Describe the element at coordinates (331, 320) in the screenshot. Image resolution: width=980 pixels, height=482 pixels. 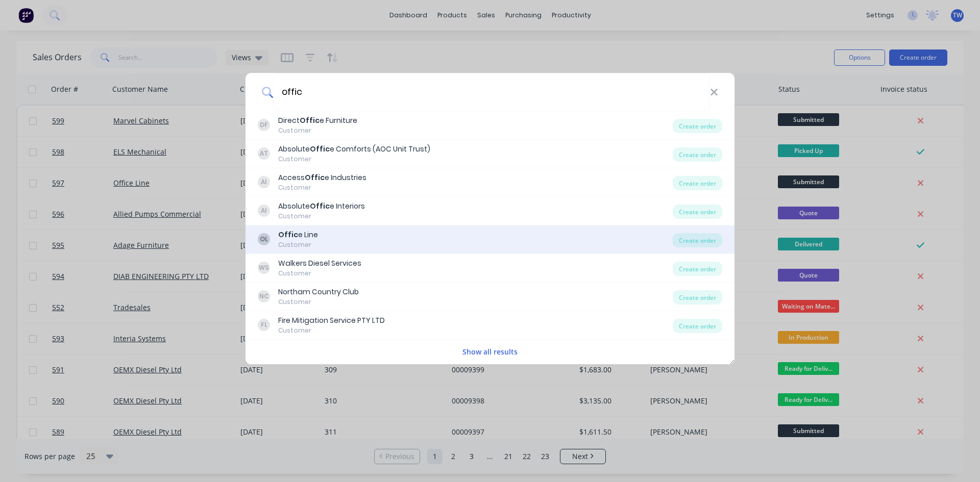
I see `div: Fire Mitigation Service PTY LTD` at that location.